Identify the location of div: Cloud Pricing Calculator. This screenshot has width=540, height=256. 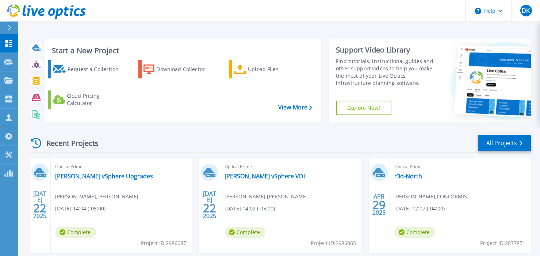
(94, 100).